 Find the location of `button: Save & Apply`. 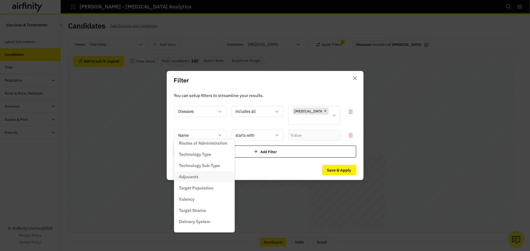

button: Save & Apply is located at coordinates (339, 170).